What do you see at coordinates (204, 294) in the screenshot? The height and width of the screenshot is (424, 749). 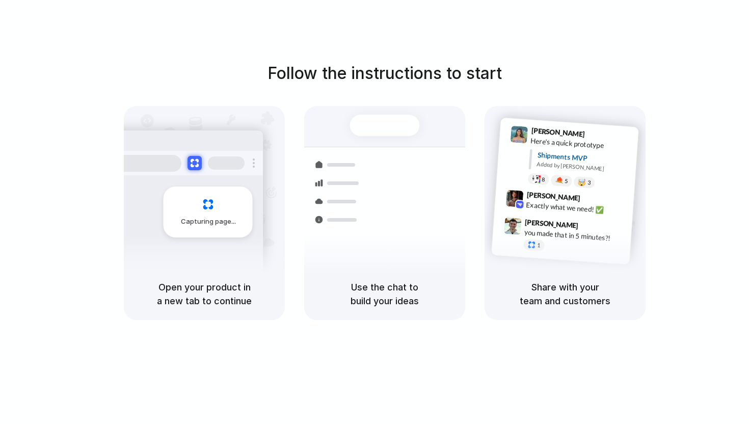 I see `h5: Open your product in a new tab to continue` at bounding box center [204, 294].